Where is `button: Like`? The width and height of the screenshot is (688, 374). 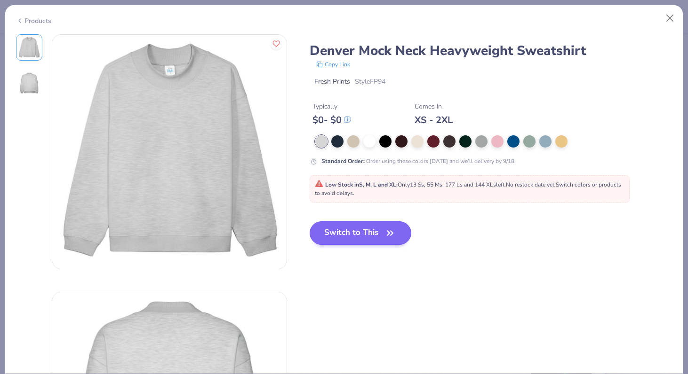 button: Like is located at coordinates (276, 44).